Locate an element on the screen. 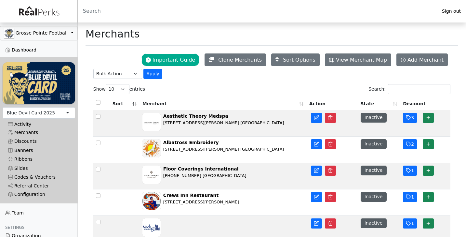 This screenshot has width=466, height=237. a: Ribbons is located at coordinates (39, 159).